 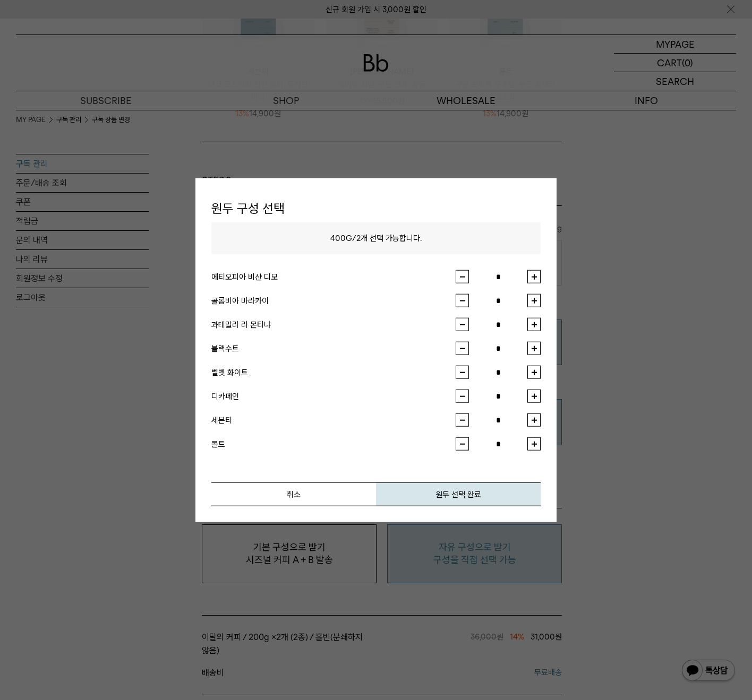 What do you see at coordinates (333, 277) in the screenshot?
I see `div: 에티오피아 비샨 디모` at bounding box center [333, 277].